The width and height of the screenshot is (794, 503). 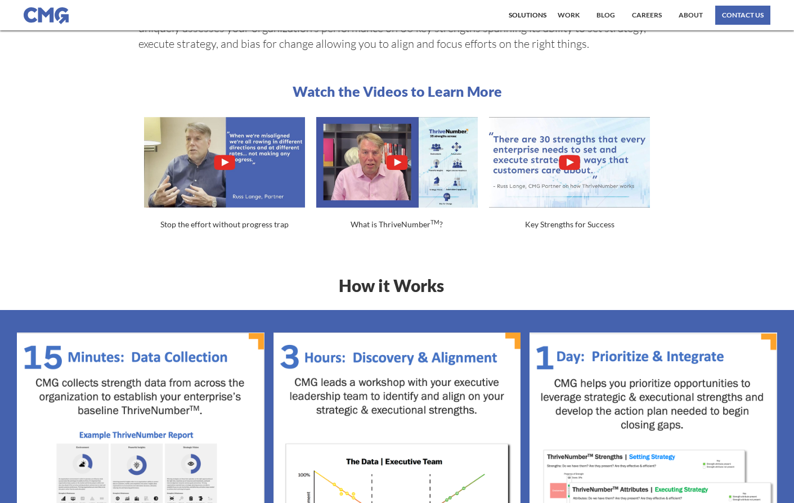 What do you see at coordinates (396, 224) in the screenshot?
I see `div: What is ThriveNumber ?` at bounding box center [396, 224].